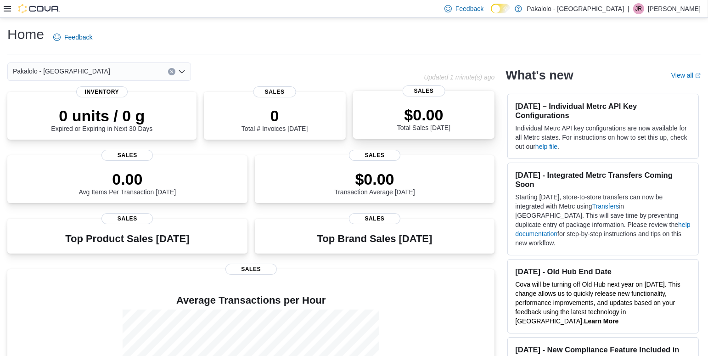 Image resolution: width=708 pixels, height=356 pixels. Describe the element at coordinates (172, 72) in the screenshot. I see `button: Clear input` at that location.